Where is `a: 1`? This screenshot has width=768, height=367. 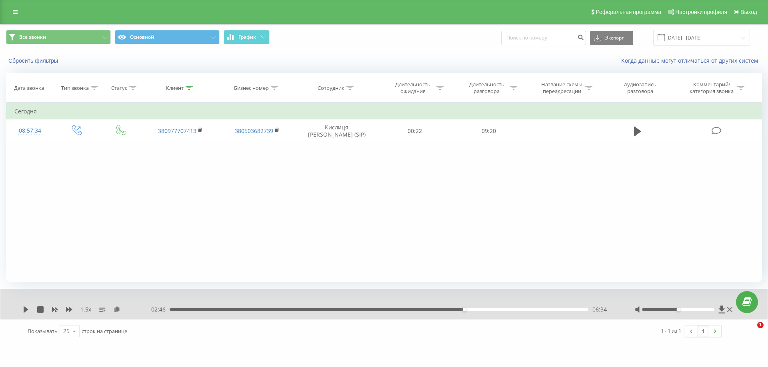
a: 1 is located at coordinates (703, 331).